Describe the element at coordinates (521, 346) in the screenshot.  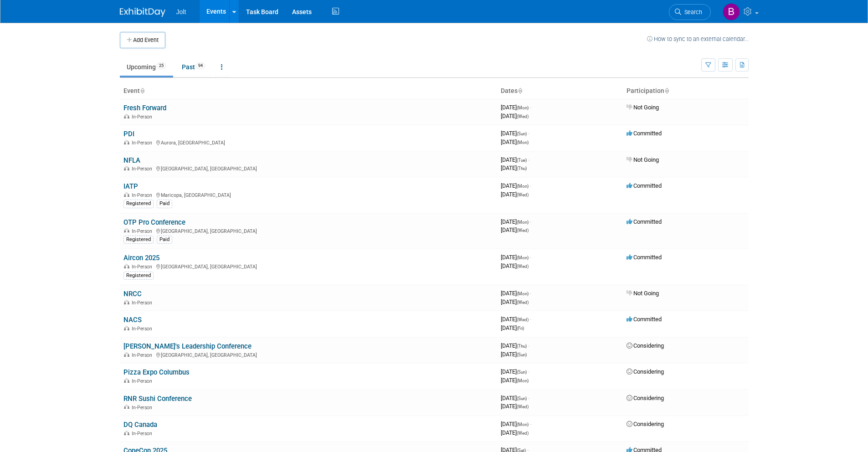
I see `span: (Thu)` at that location.